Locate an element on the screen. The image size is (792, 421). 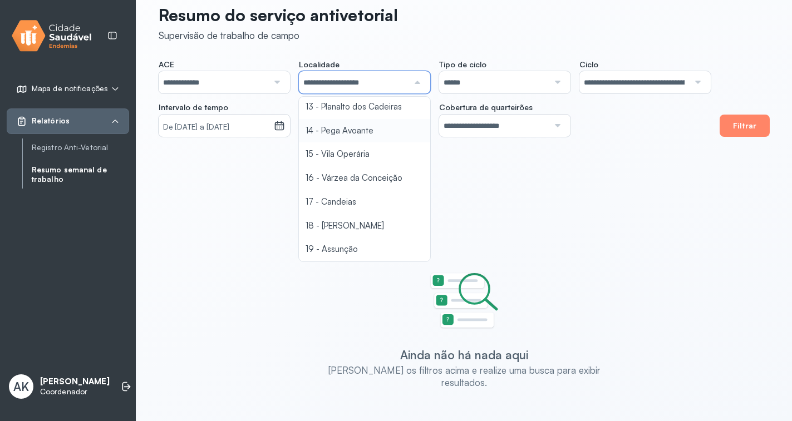
img: Imagem de estado vazio is located at coordinates (464, 301).